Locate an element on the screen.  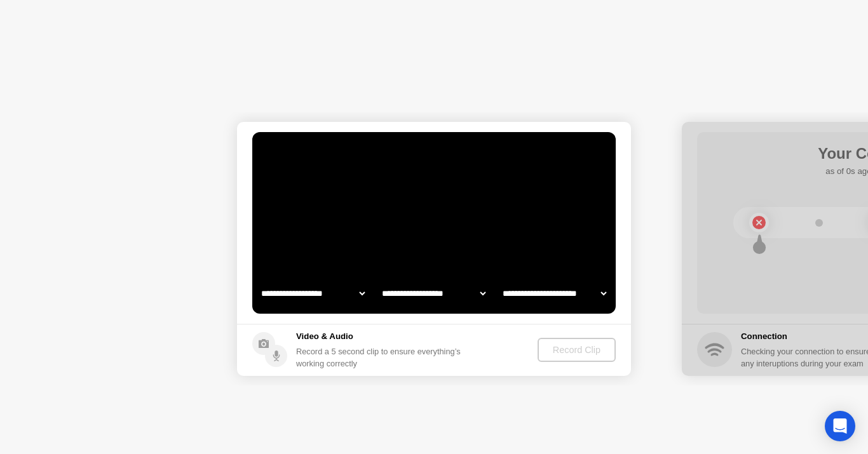
div: Record Clip is located at coordinates (577, 350).